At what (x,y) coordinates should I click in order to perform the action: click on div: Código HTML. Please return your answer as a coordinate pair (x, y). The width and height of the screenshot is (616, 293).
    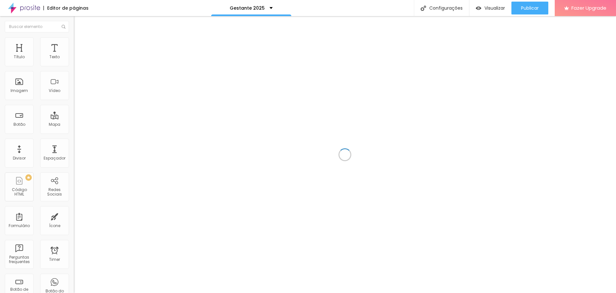
    Looking at the image, I should click on (19, 192).